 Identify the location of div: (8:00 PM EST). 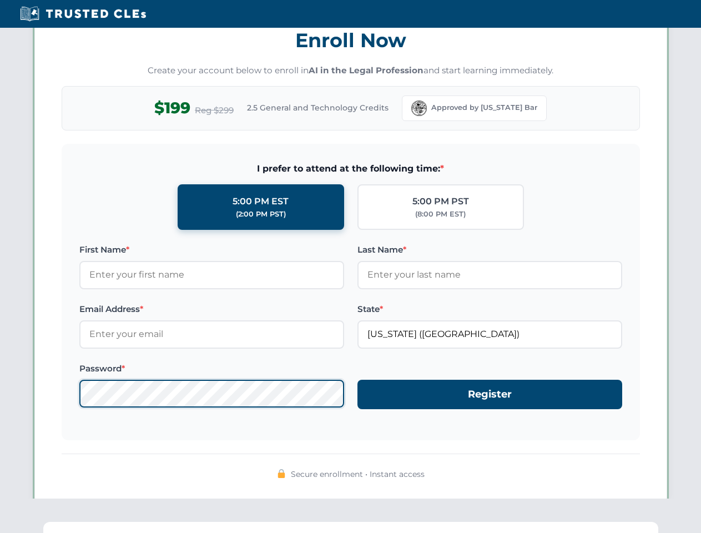
(440, 214).